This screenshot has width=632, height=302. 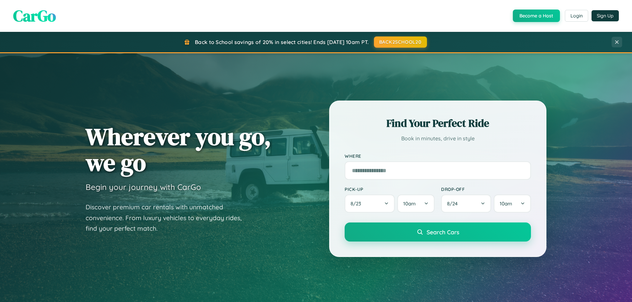 What do you see at coordinates (438, 232) in the screenshot?
I see `button: Search Cars` at bounding box center [438, 232].